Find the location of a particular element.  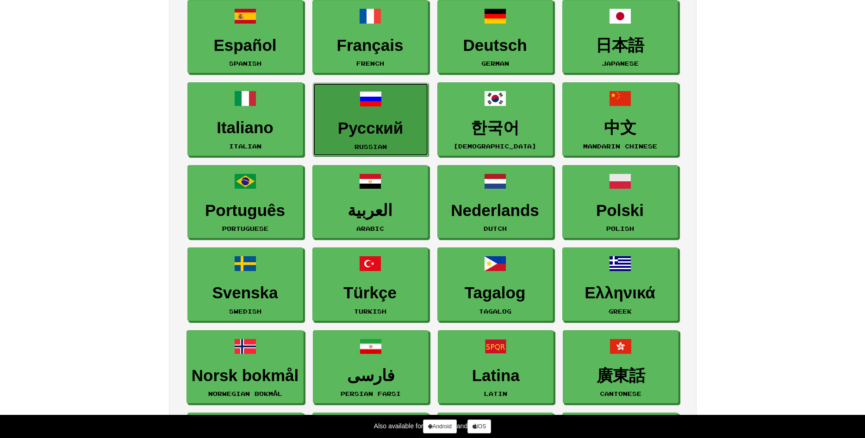

h3: Polski is located at coordinates (620, 211).